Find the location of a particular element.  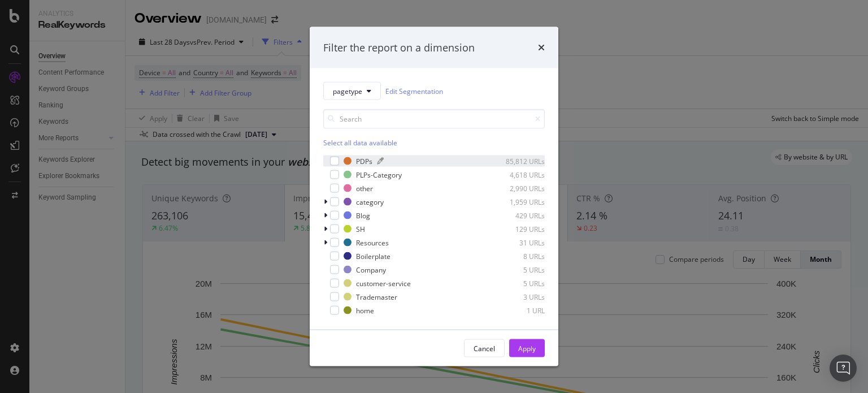

div: 2,990 URLs is located at coordinates (517, 188).